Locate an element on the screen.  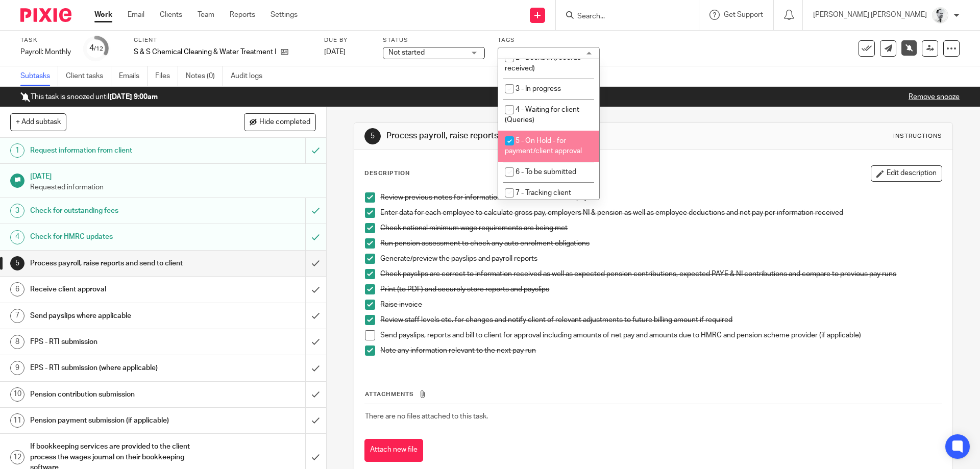
p: This task is snoozed until is located at coordinates (89, 97).